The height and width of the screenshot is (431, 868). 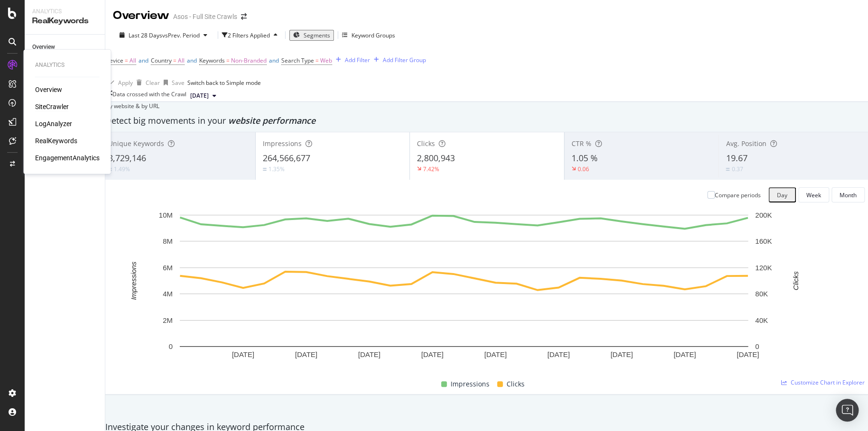 I want to click on text: 200K, so click(x=763, y=215).